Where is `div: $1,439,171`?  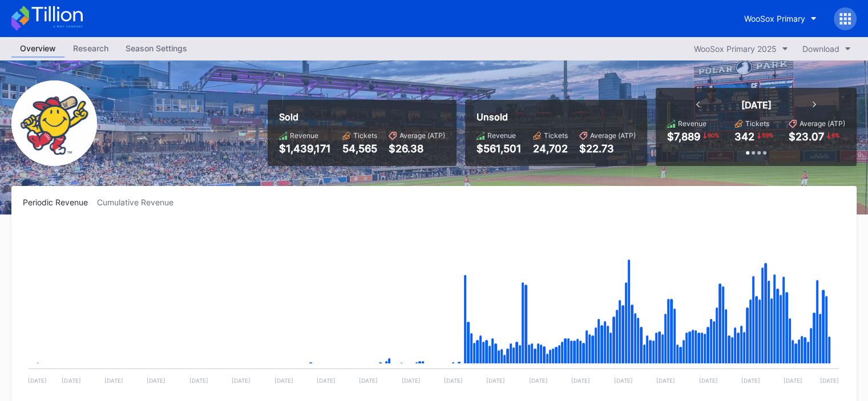 div: $1,439,171 is located at coordinates (305, 148).